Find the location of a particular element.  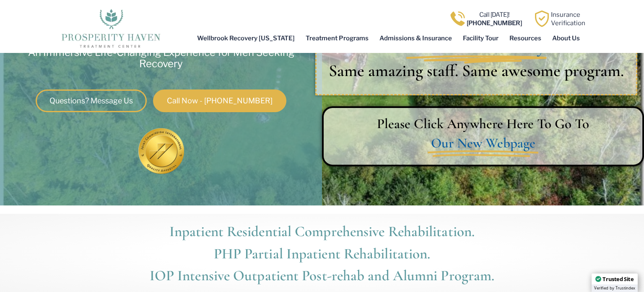

a: Resources is located at coordinates (525, 38).